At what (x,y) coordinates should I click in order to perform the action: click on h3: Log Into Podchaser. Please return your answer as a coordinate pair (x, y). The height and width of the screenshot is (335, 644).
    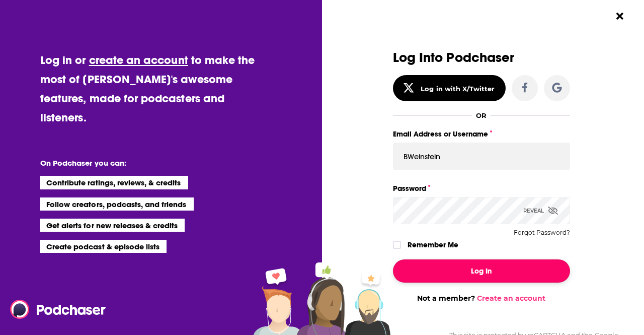
    Looking at the image, I should click on (482, 57).